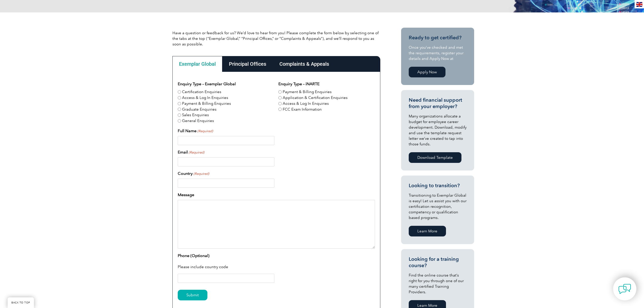  Describe the element at coordinates (304, 64) in the screenshot. I see `div: Complaints & Appeals` at that location.